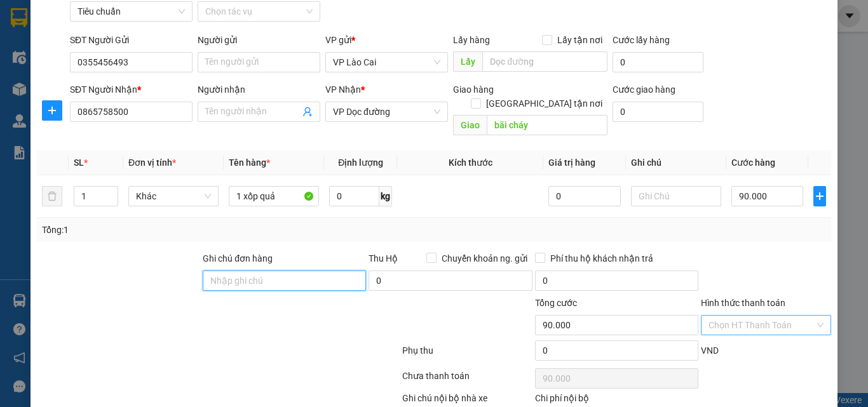 Image resolution: width=868 pixels, height=407 pixels. Describe the element at coordinates (308, 112) in the screenshot. I see `span: user-add` at that location.